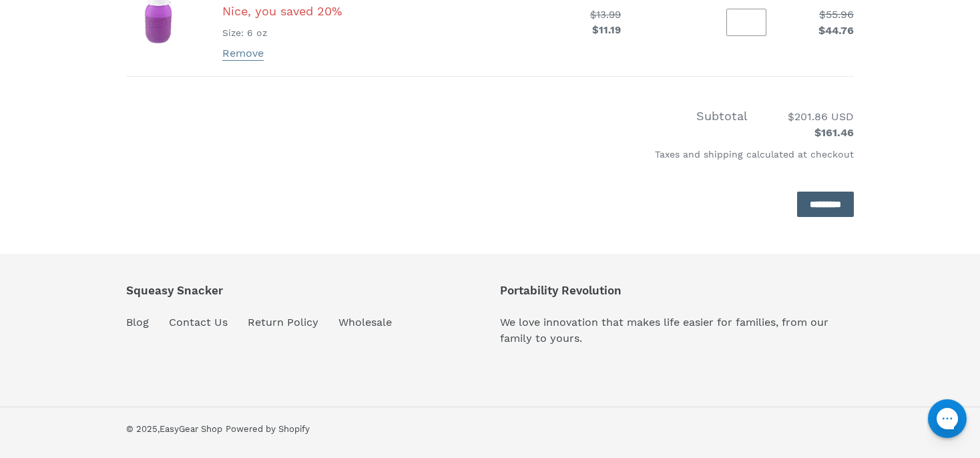 The image size is (980, 458). What do you see at coordinates (490, 158) in the screenshot?
I see `div: Taxes and shipping calculated at checkout` at bounding box center [490, 158].